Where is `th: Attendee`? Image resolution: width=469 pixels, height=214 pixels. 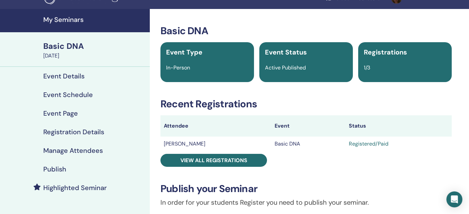
th: Attendee is located at coordinates (216, 126).